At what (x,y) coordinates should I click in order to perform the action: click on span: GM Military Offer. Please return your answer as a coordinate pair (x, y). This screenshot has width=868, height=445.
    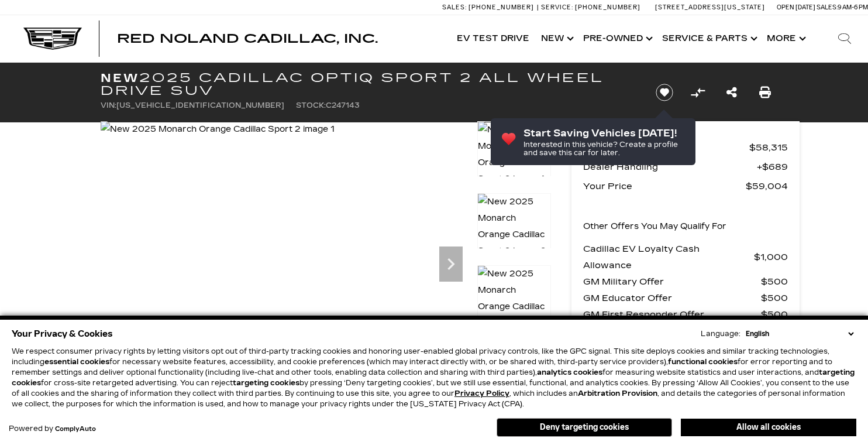
    Looking at the image, I should click on (672, 281).